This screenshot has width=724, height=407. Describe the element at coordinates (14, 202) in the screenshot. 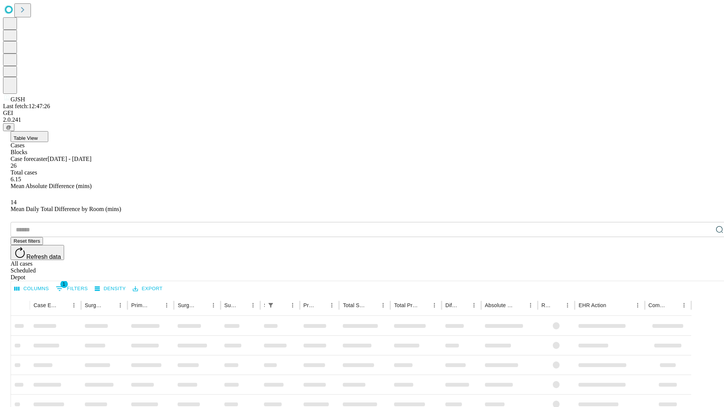

I see `span: 14` at that location.